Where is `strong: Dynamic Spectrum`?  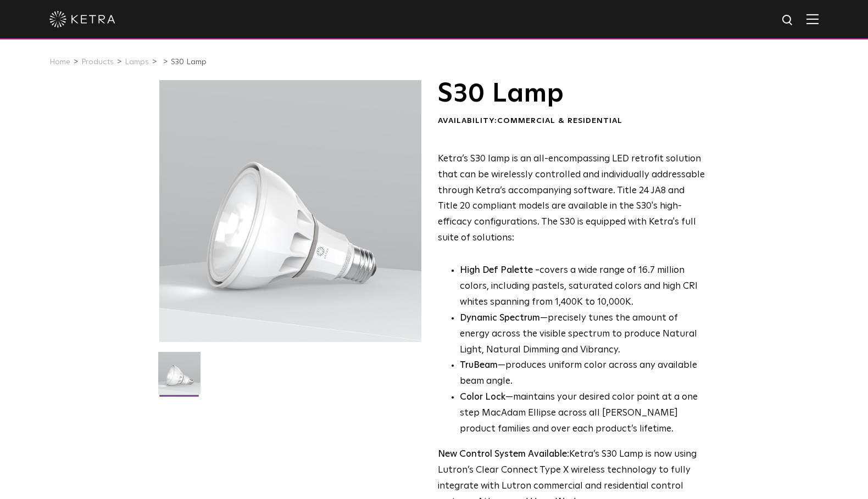
strong: Dynamic Spectrum is located at coordinates (500, 318).